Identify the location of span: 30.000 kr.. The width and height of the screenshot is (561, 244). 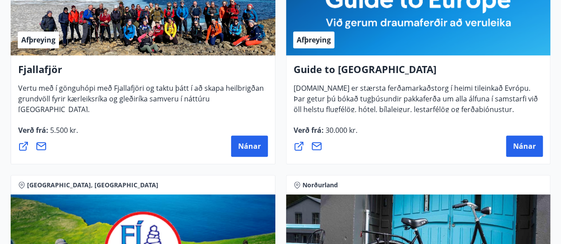
(341, 130).